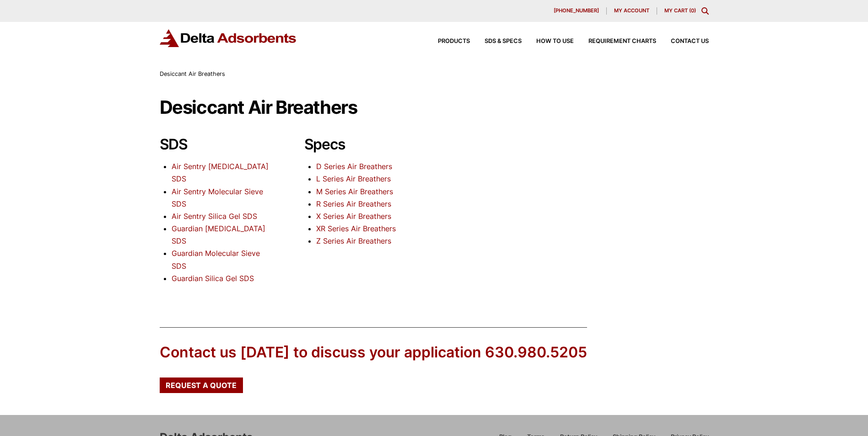  What do you see at coordinates (354, 192) in the screenshot?
I see `a: M Series Air Breathers` at bounding box center [354, 192].